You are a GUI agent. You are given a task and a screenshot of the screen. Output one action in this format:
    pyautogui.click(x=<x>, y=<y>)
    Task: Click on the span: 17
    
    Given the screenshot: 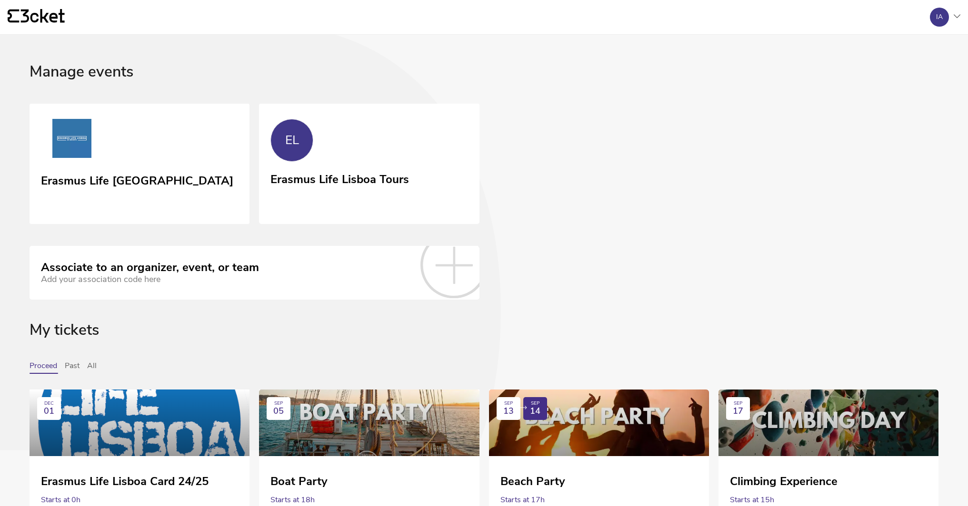 What is the action you would take?
    pyautogui.click(x=738, y=411)
    